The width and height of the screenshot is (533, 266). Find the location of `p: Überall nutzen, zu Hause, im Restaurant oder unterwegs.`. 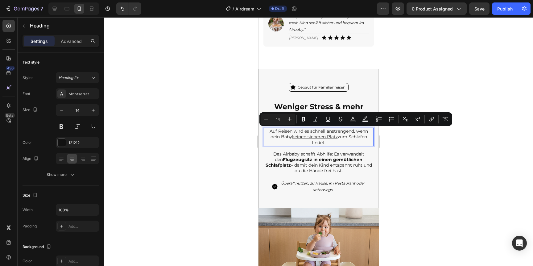

p: Überall nutzen, zu Hause, im Restaurant oder unterwegs. is located at coordinates (64, 169).